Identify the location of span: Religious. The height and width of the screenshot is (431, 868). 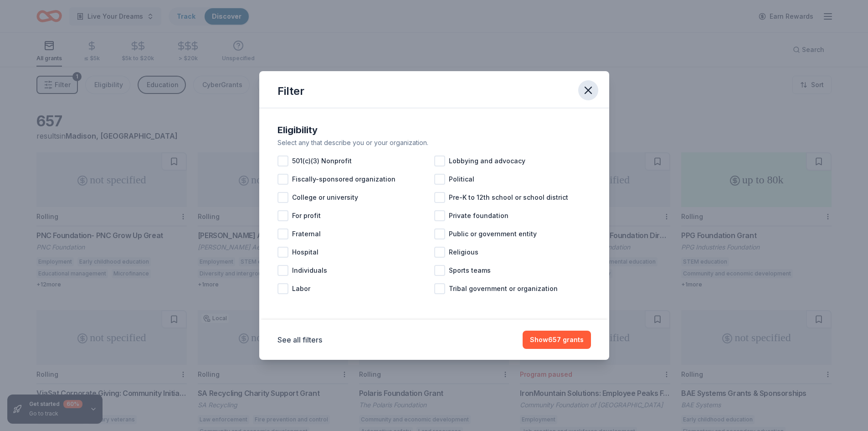
(463, 252).